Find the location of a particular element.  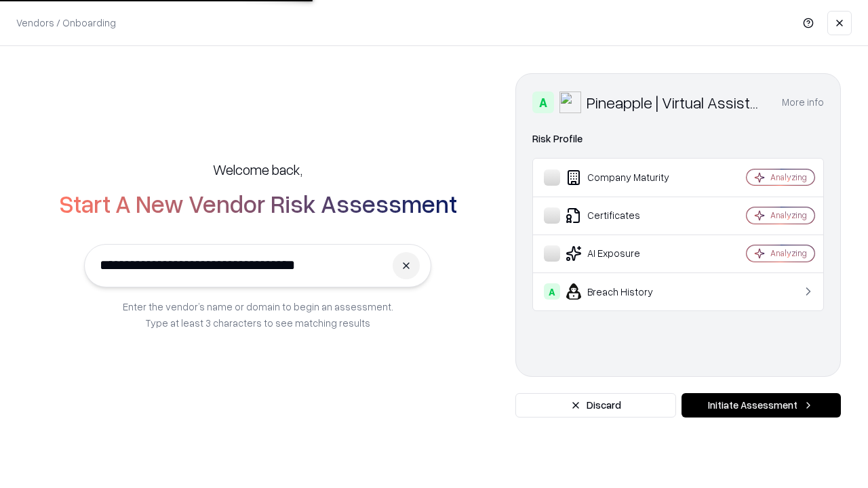

button: Discard is located at coordinates (595, 406).